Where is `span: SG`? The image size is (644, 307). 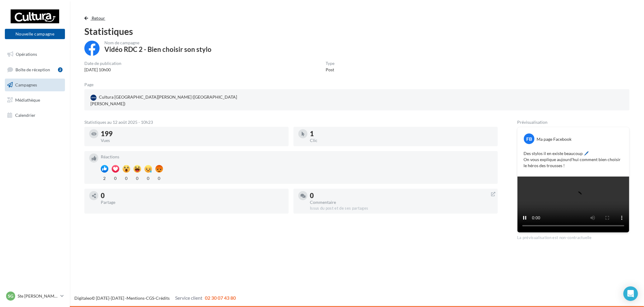
span: SG is located at coordinates (10, 296).